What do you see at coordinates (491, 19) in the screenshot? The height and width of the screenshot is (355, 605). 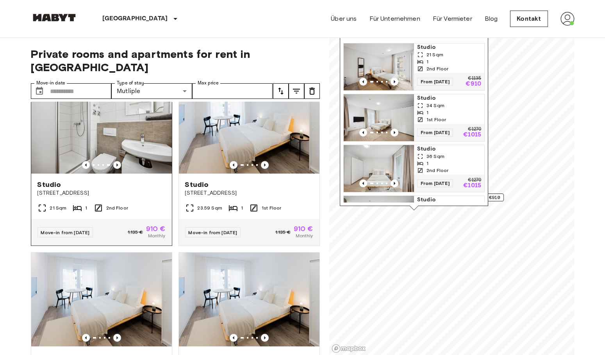 I see `a: Blog` at bounding box center [491, 19].